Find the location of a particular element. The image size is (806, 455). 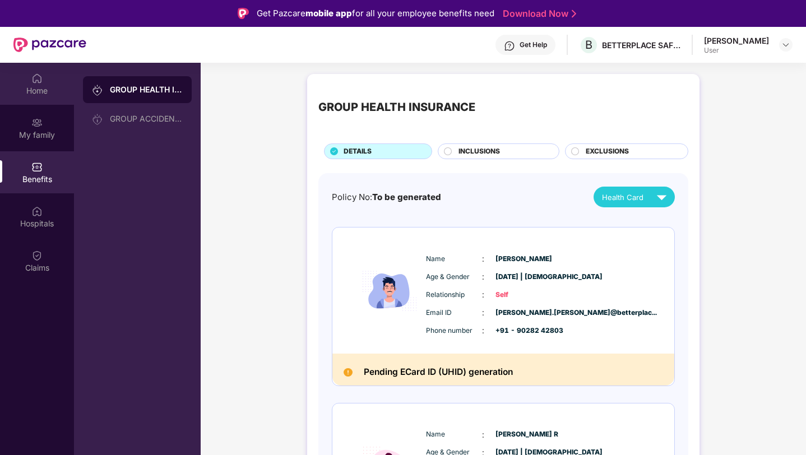

img: Pending is located at coordinates (348, 373).